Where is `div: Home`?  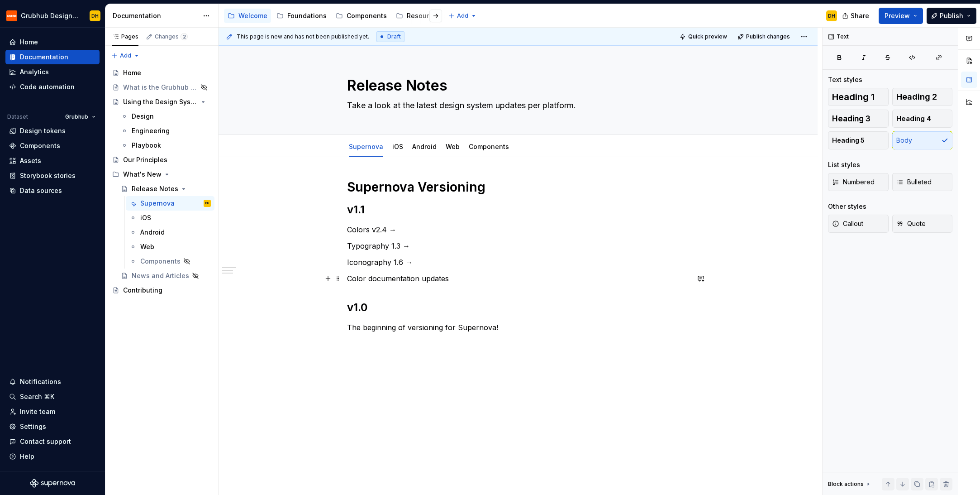 div: Home is located at coordinates (132, 73).